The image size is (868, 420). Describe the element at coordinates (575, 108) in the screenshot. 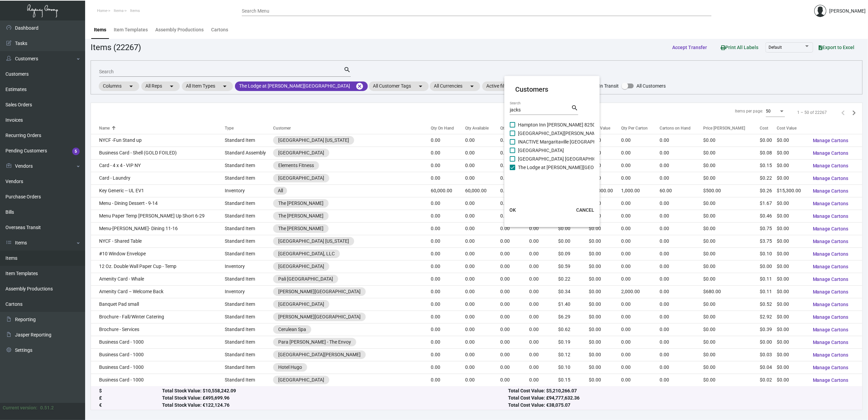

I see `mat-icon: search` at that location.